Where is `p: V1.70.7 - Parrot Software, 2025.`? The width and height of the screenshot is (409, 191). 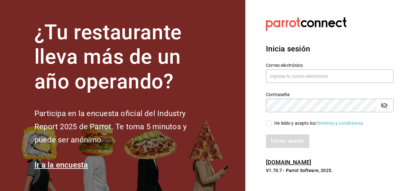 p: V1.70.7 - Parrot Software, 2025. is located at coordinates (330, 170).